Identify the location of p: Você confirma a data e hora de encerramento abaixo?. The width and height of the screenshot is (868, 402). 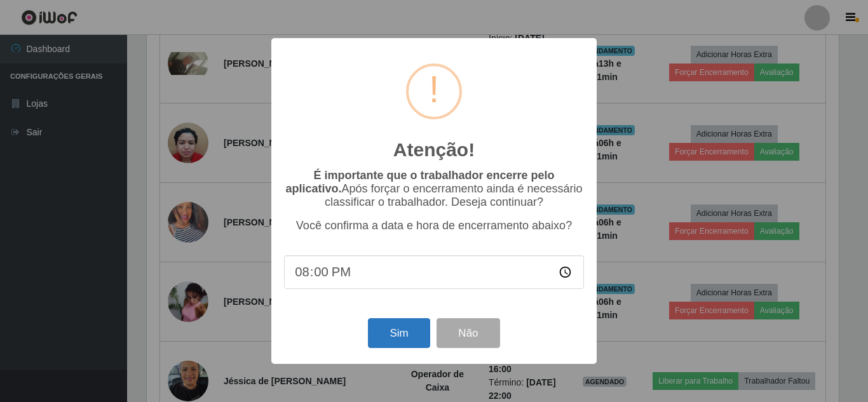
(434, 225).